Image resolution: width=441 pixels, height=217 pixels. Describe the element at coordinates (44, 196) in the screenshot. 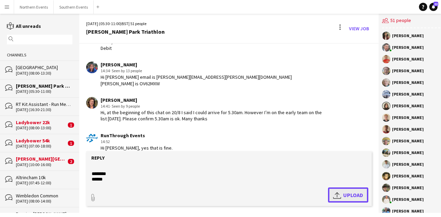

I see `div: Wimbledon Common` at that location.